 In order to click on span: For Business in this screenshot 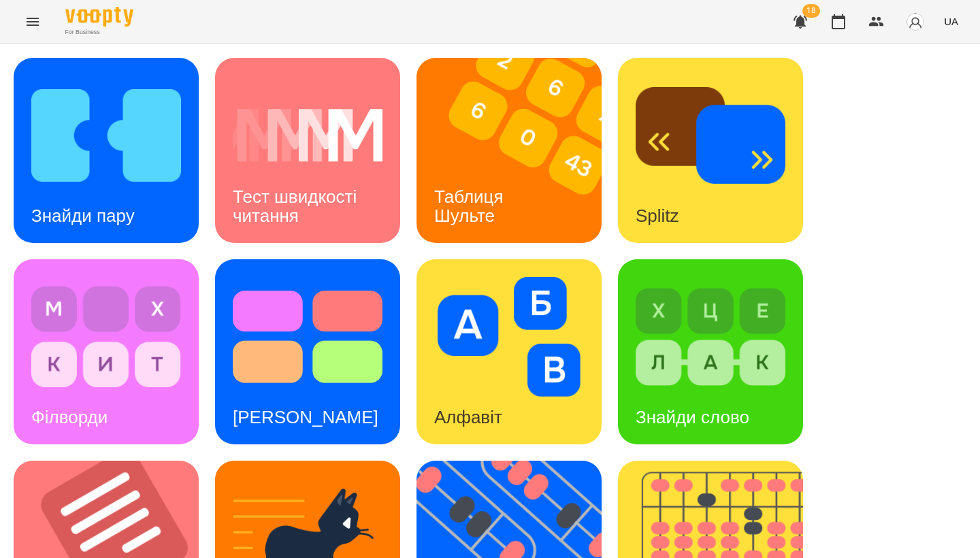, I will do `click(99, 32)`.